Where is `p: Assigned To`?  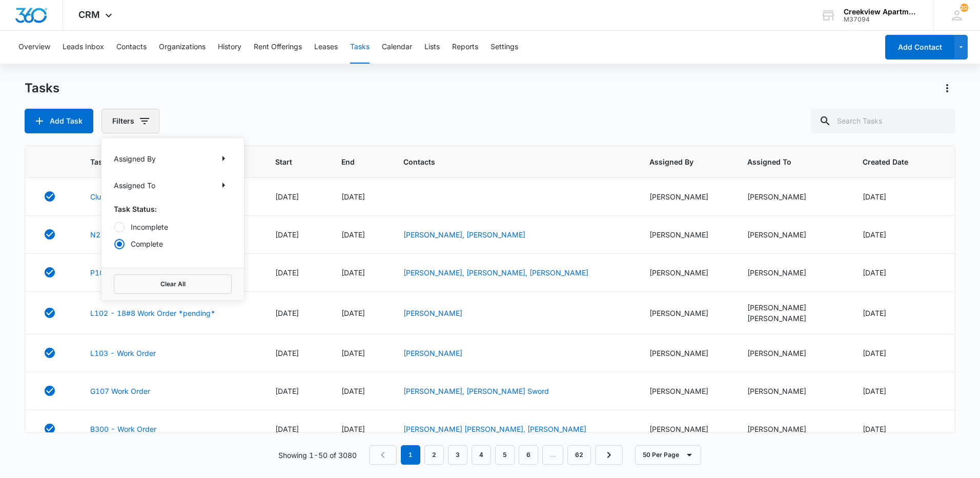
p: Assigned To is located at coordinates (135, 185).